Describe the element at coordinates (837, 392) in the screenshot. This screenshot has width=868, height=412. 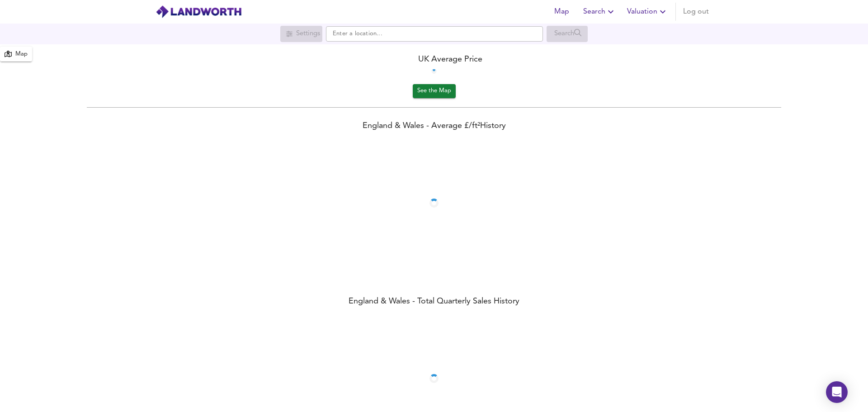
I see `div: Open Intercom Messenger` at that location.